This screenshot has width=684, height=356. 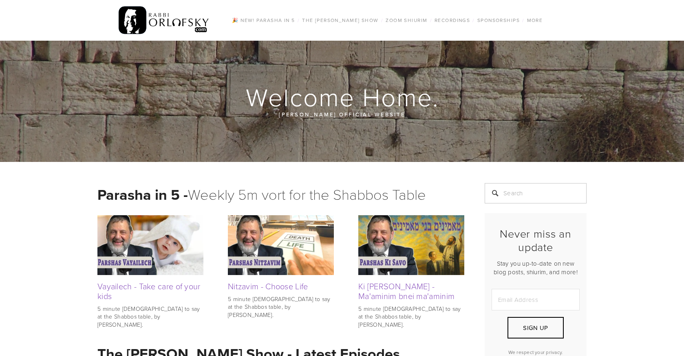 I want to click on button: Sign Up, so click(x=535, y=328).